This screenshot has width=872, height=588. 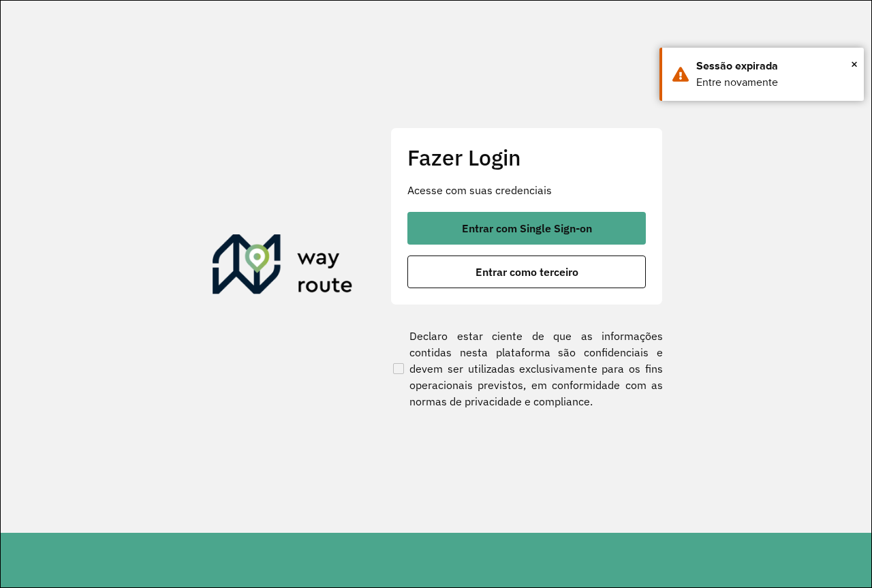 I want to click on label: Declaro estar ciente de que as informações contidas nesta plataforma são confidenciais e devem se..., so click(x=527, y=369).